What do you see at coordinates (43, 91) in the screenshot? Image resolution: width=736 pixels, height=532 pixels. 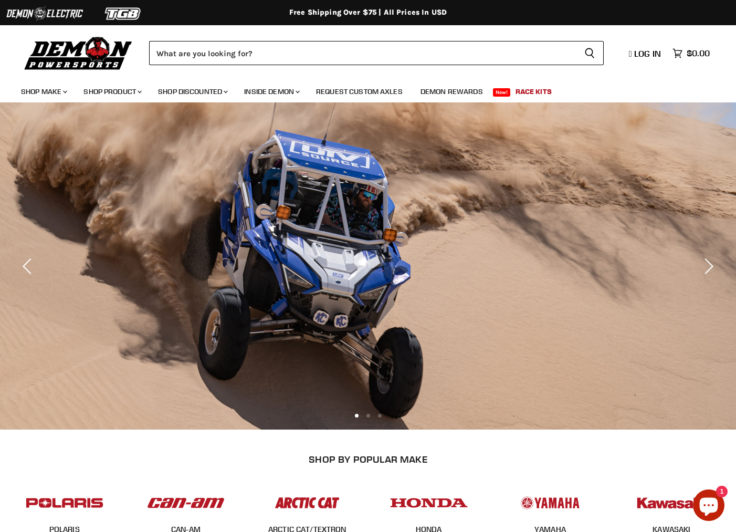 I see `a: Shop Make` at bounding box center [43, 91].